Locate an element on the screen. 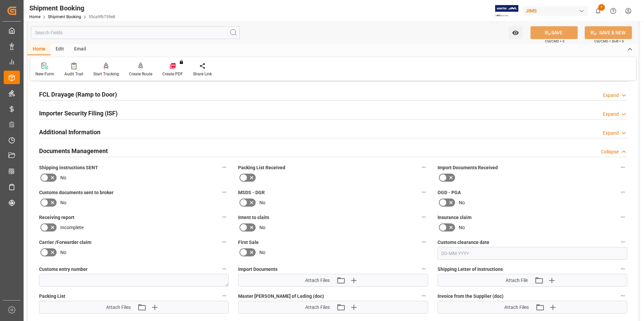 The image size is (644, 321). span: Insurance claim is located at coordinates (454, 217).